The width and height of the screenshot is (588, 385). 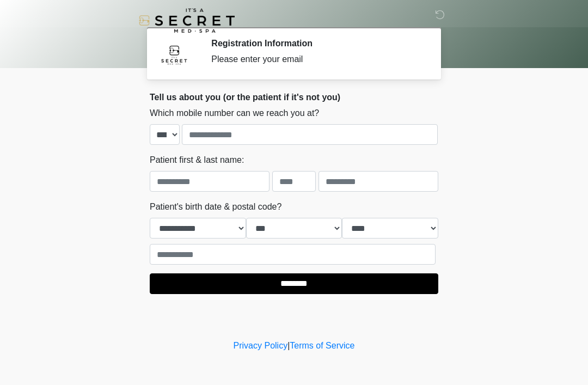 What do you see at coordinates (234, 113) in the screenshot?
I see `label: Which mobile number can we reach you at?` at bounding box center [234, 113].